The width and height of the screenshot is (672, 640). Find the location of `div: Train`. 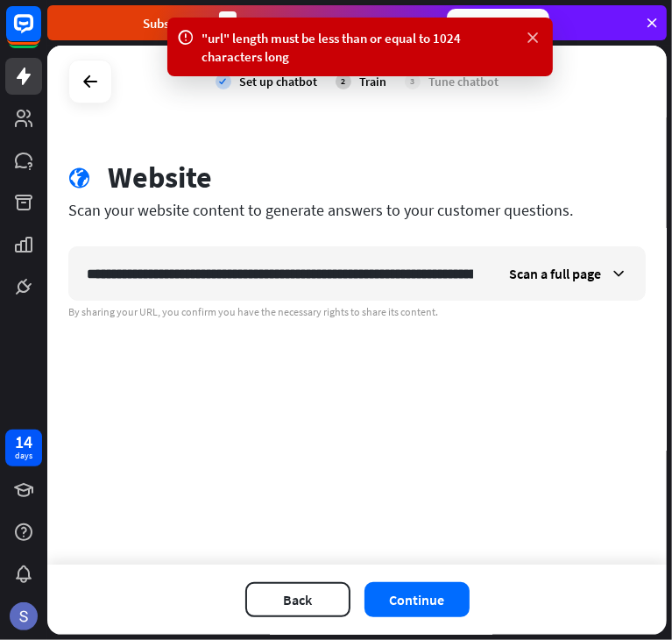

div: Train is located at coordinates (374, 81).